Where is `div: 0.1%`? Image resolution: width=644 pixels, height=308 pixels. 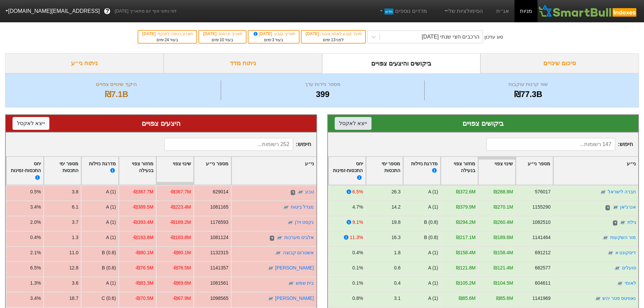 div: 0.1% is located at coordinates (358, 283).